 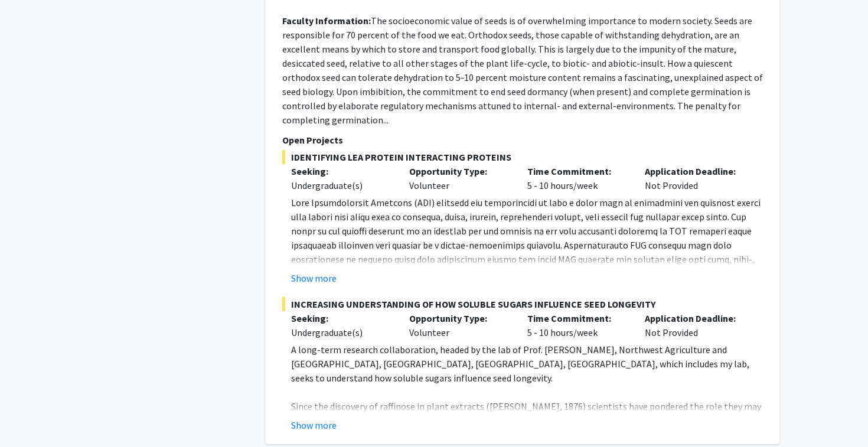 I want to click on b: Faculty Information:, so click(x=326, y=21).